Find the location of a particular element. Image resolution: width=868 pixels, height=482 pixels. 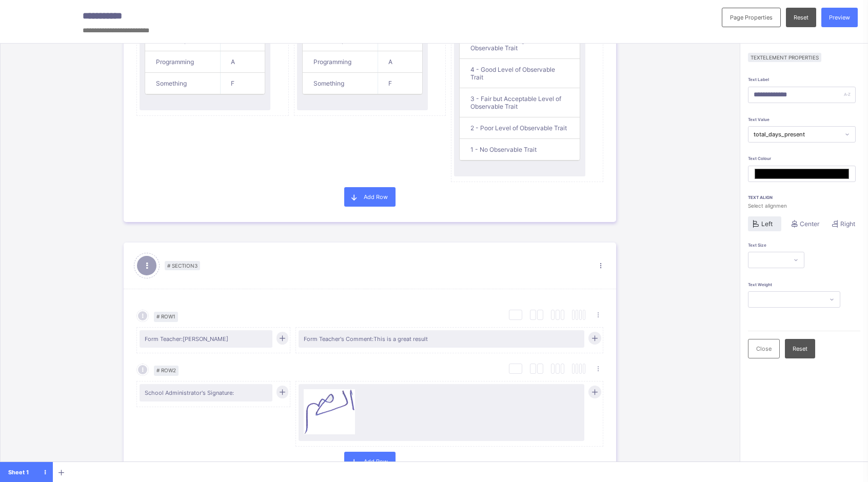

span: Text Align is located at coordinates (804, 197).